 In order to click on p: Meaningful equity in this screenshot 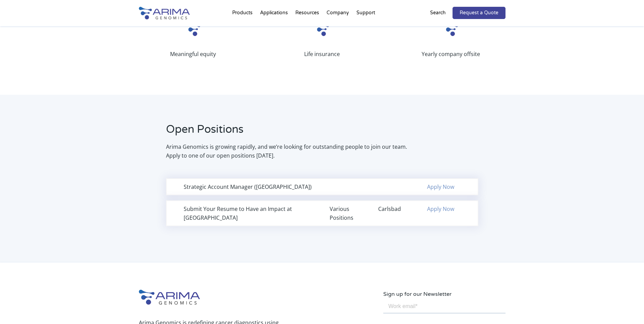, I will do `click(193, 54)`.